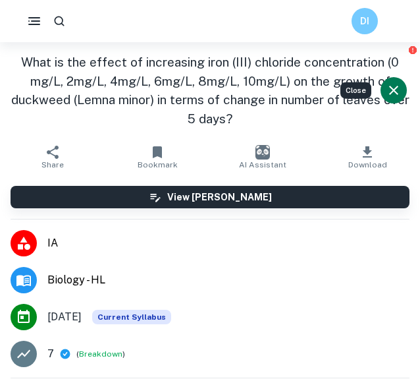  I want to click on span: Biology - HL, so click(229, 280).